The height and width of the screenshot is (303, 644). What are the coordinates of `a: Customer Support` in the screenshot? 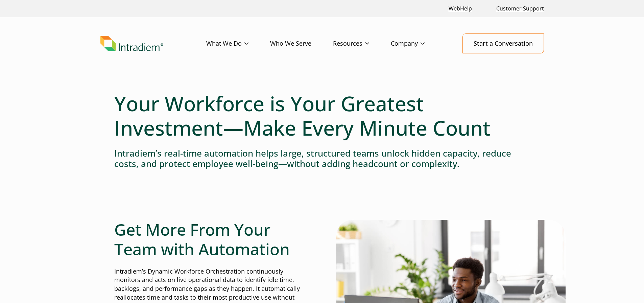 It's located at (520, 8).